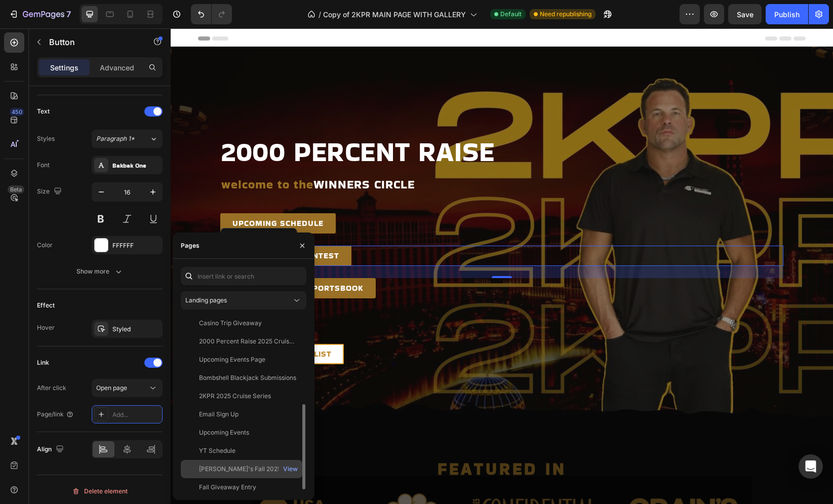 The width and height of the screenshot is (833, 504). I want to click on div: 2KPR 2025 Cruise Series, so click(235, 396).